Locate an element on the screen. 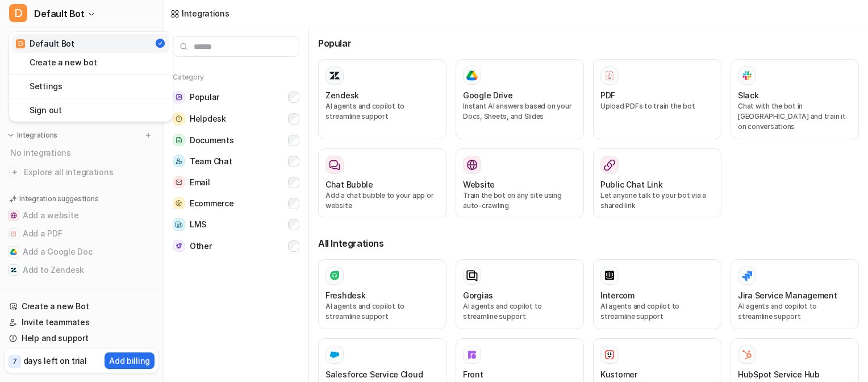 Image resolution: width=868 pixels, height=382 pixels. div: DDefault Bot is located at coordinates (91, 77).